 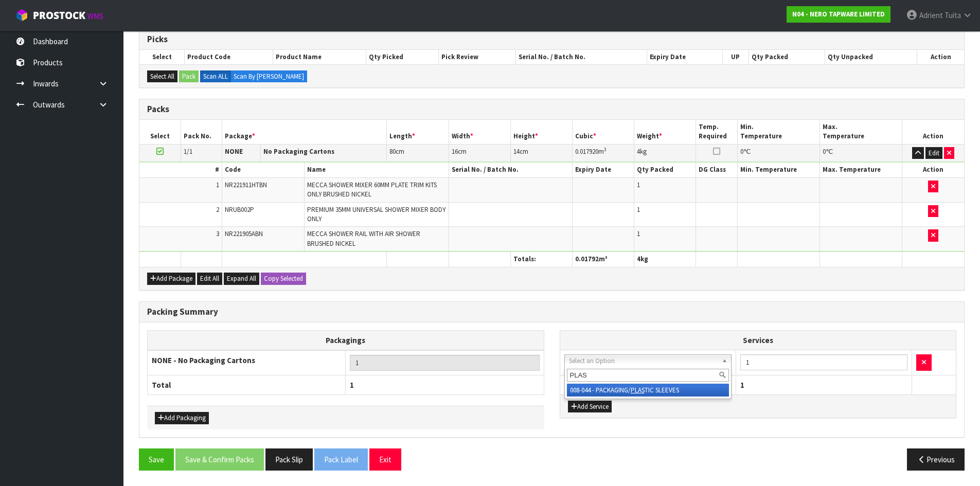 What do you see at coordinates (735, 57) in the screenshot?
I see `th: UP` at bounding box center [735, 57].